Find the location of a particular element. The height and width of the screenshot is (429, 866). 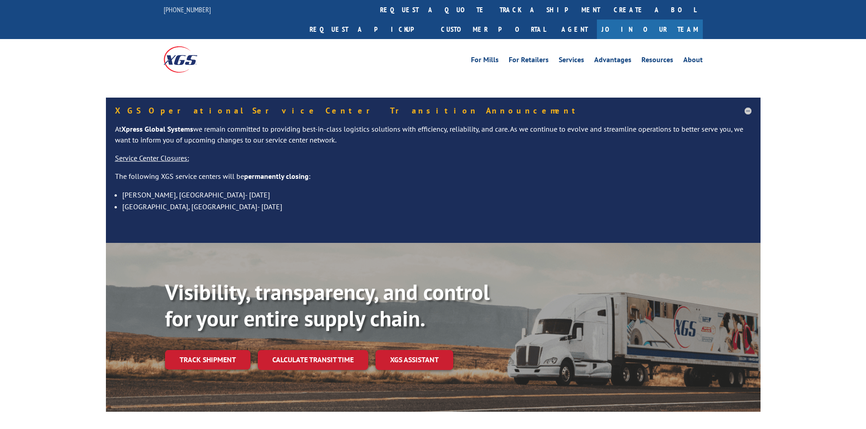

b: Visibility, transparency, and control for your entire supply chain. is located at coordinates (327, 305).